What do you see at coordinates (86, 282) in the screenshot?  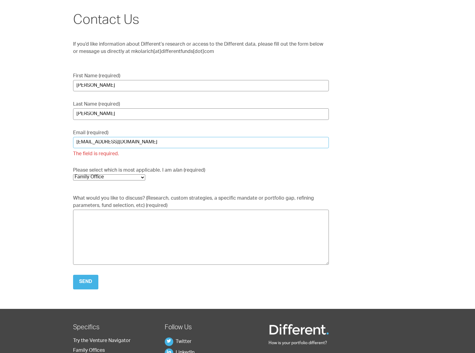 I see `input: Send` at bounding box center [86, 282].